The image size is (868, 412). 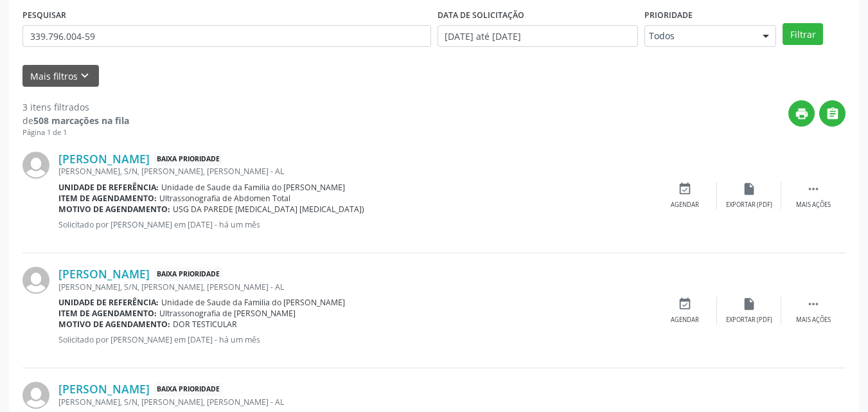 What do you see at coordinates (803, 34) in the screenshot?
I see `button: Filtrar` at bounding box center [803, 34].